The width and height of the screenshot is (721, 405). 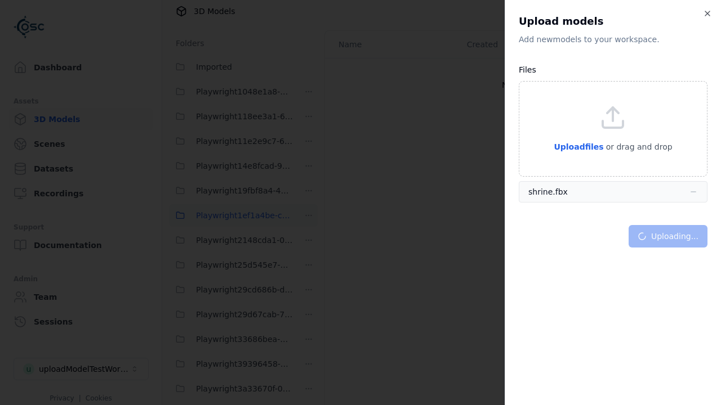 What do you see at coordinates (612, 21) in the screenshot?
I see `h2: Upload models` at bounding box center [612, 21].